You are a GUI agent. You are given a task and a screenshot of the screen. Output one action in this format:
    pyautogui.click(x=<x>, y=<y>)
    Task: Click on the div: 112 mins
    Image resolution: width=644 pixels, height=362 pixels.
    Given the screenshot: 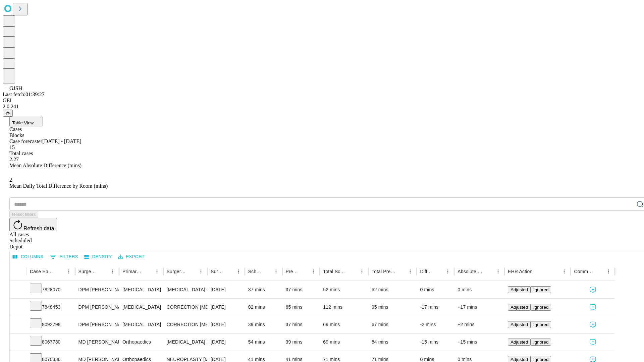 What is the action you would take?
    pyautogui.click(x=344, y=307)
    